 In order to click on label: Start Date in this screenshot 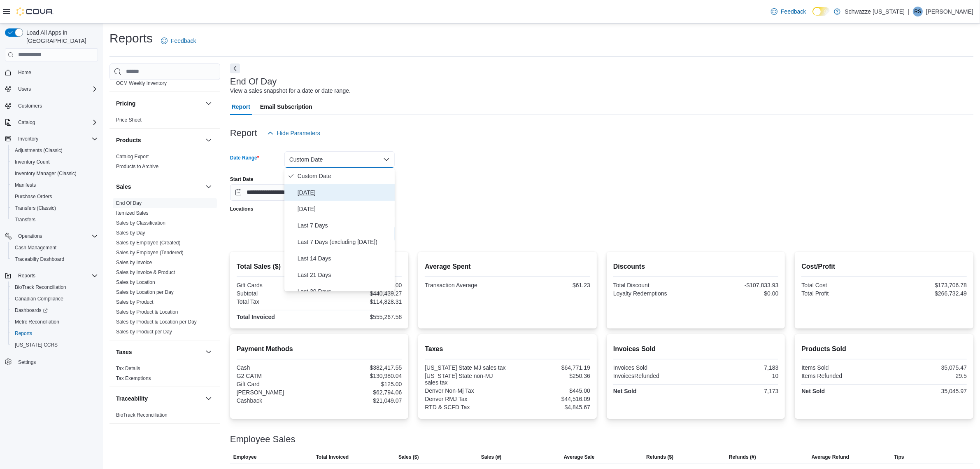, I will do `click(241, 179)`.